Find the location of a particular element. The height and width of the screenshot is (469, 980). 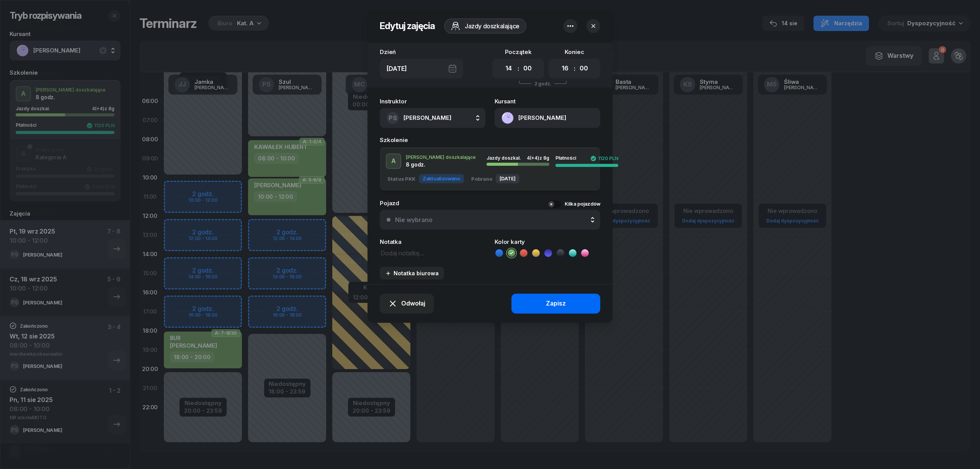

div: Kilka pojazdów is located at coordinates (582, 204).